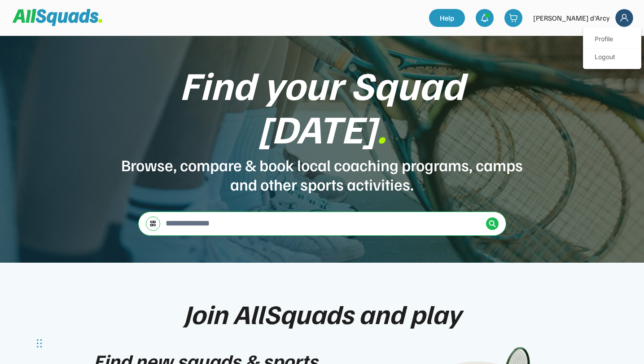 Image resolution: width=644 pixels, height=364 pixels. Describe the element at coordinates (492, 224) in the screenshot. I see `img: Icon%20%2838%29.svg` at that location.